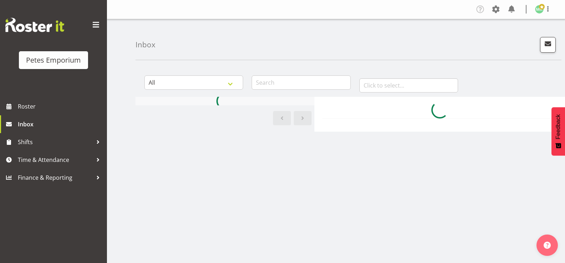  I want to click on span: Feedback, so click(558, 127).